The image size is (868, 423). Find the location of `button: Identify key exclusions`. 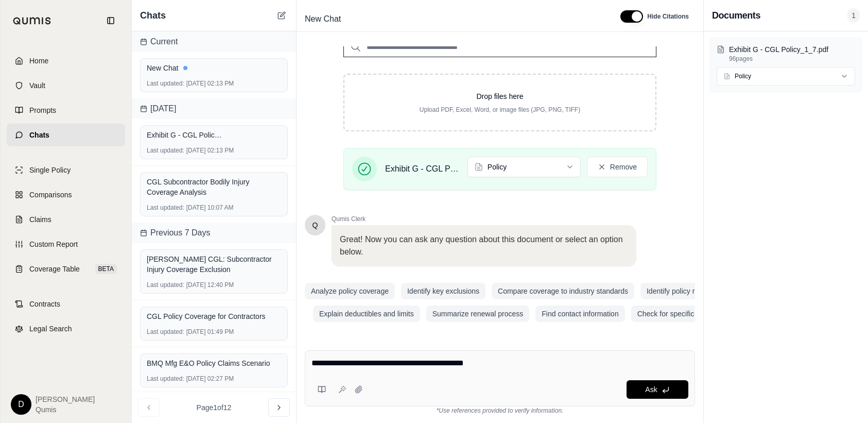

button: Identify key exclusions is located at coordinates (443, 291).